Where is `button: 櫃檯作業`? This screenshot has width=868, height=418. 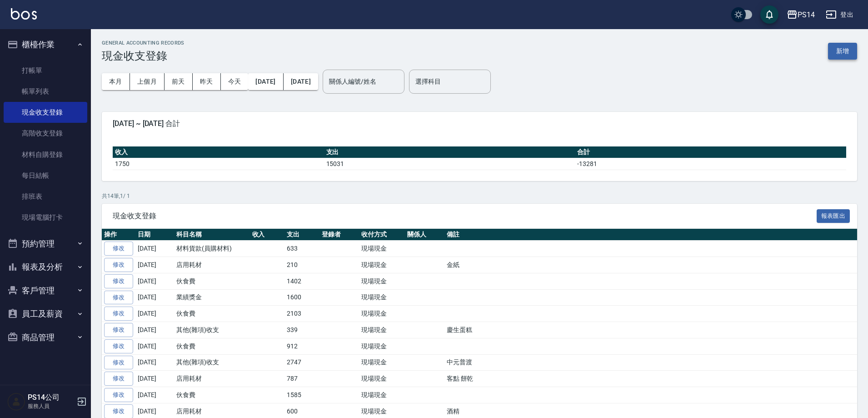
button: 櫃檯作業 is located at coordinates (45, 44).